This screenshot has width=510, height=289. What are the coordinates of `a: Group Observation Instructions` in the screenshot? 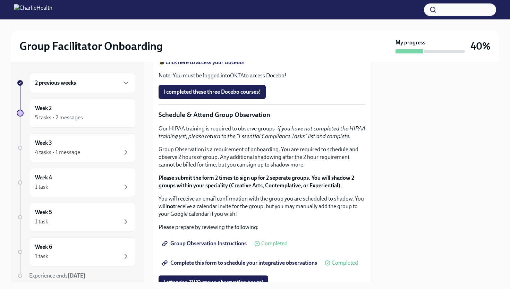 It's located at (205, 243).